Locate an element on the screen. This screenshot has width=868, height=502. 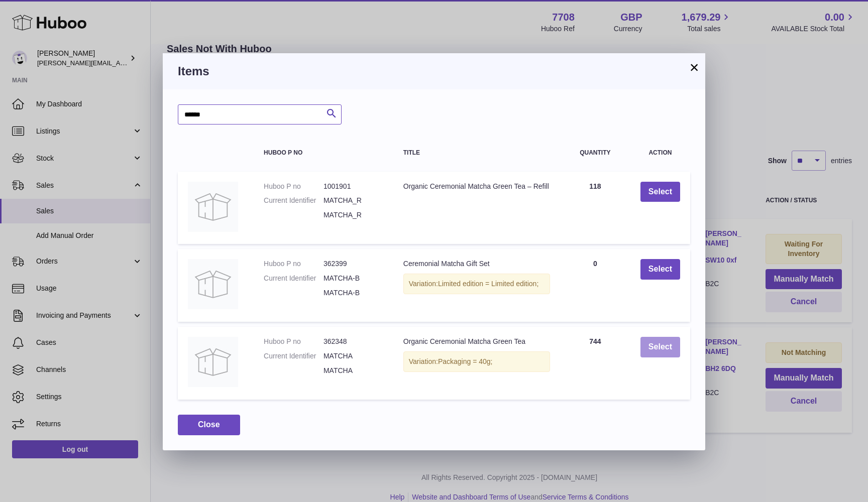
img: Ceremonial Matcha Gift Set is located at coordinates (214, 284).